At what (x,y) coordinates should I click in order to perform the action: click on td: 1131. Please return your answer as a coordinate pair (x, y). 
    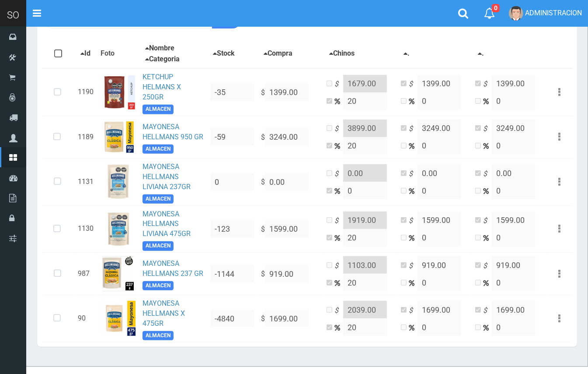
    Looking at the image, I should click on (86, 181).